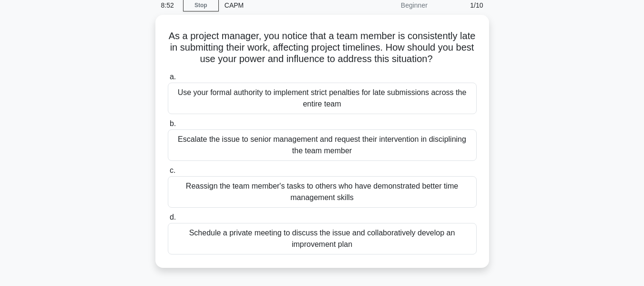 The width and height of the screenshot is (644, 286). I want to click on h5: As a project manager, you notice that a team member is consistently late in submitting their work..., so click(322, 48).